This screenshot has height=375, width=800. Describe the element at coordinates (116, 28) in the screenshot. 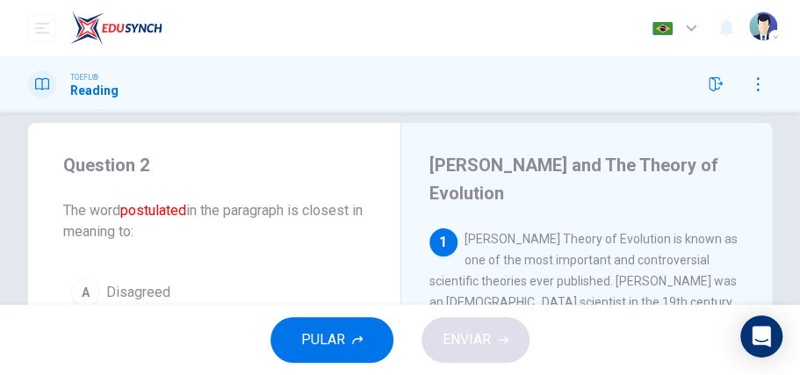

I see `a: EduSynch logo` at that location.